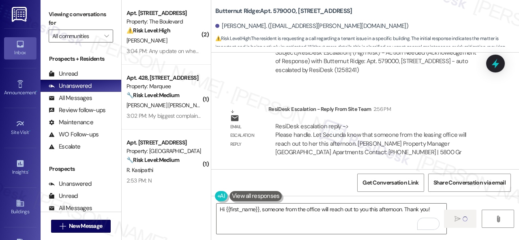 The width and height of the screenshot is (519, 240). What do you see at coordinates (367, 47) in the screenshot?
I see `span: : The resident is requesting a call regarding a tenant issue in a specific building. The initial ...` at bounding box center [367, 47].